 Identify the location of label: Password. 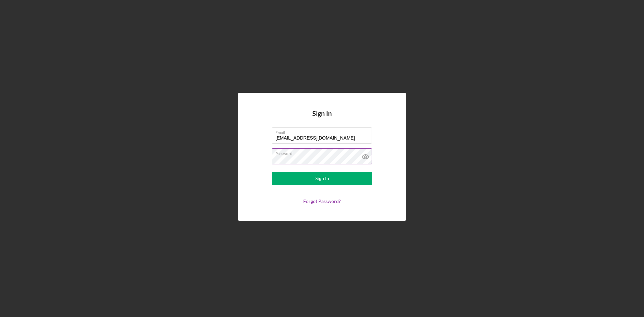
(324, 152).